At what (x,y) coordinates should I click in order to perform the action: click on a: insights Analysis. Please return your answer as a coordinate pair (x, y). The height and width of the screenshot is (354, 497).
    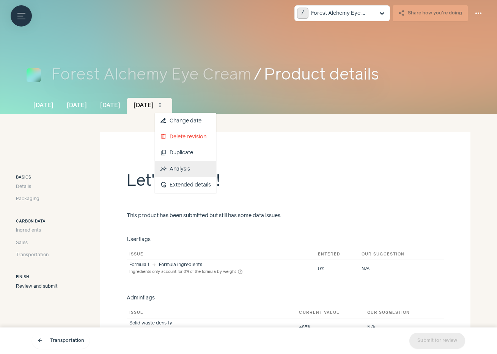
    Looking at the image, I should click on (185, 169).